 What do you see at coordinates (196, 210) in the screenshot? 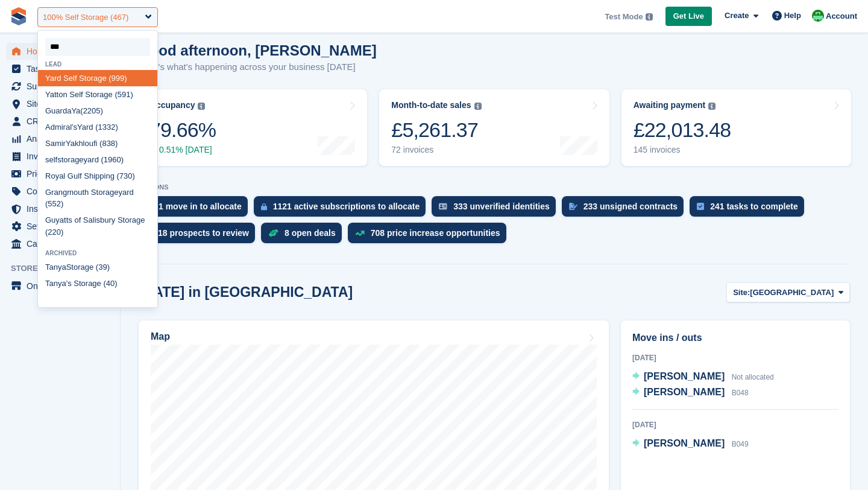
I see `a: 1 move in to allocate` at bounding box center [196, 210].